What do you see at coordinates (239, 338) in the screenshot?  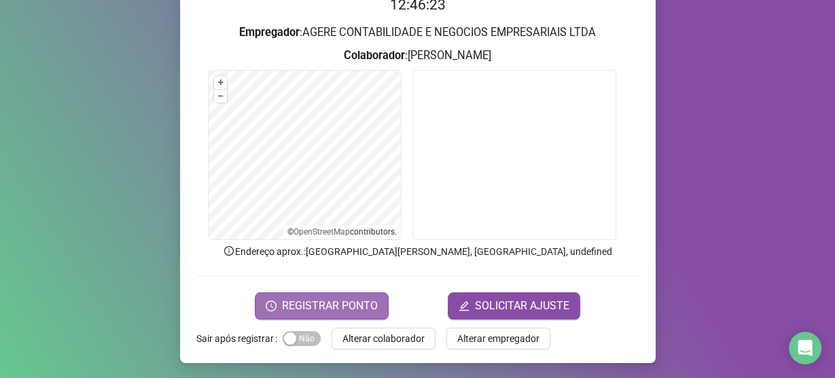 I see `label: Sair após registrar` at bounding box center [239, 338].